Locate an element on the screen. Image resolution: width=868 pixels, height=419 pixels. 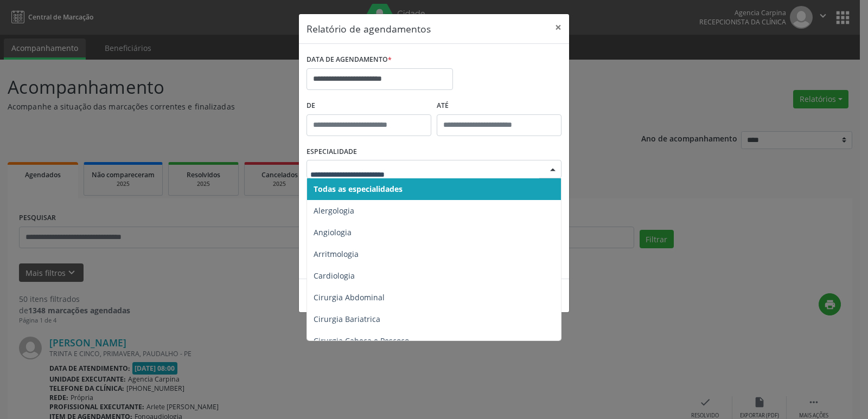
h5: Relatório de agendamentos is located at coordinates (369, 29).